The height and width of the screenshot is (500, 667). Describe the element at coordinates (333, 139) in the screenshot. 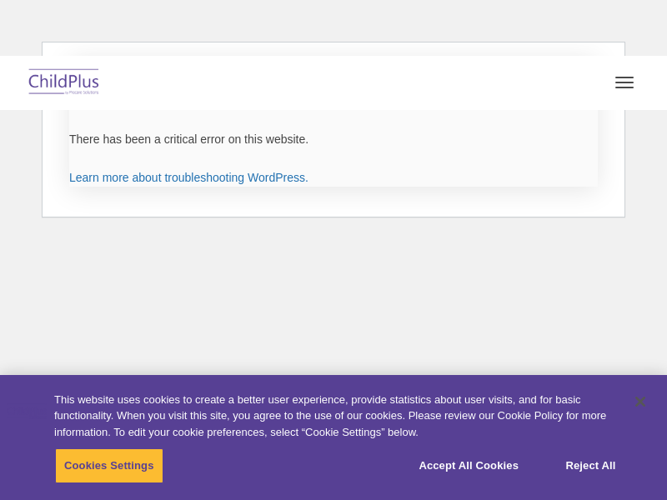

I see `p: There has been a critical error on this website.` at that location.